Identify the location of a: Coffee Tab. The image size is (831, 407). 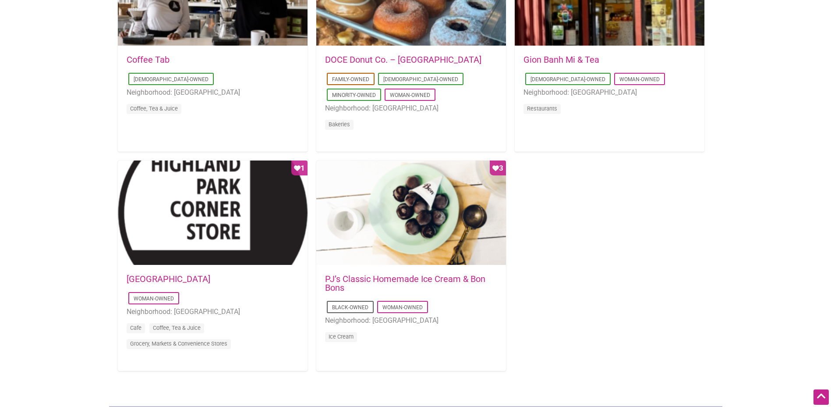
(148, 60).